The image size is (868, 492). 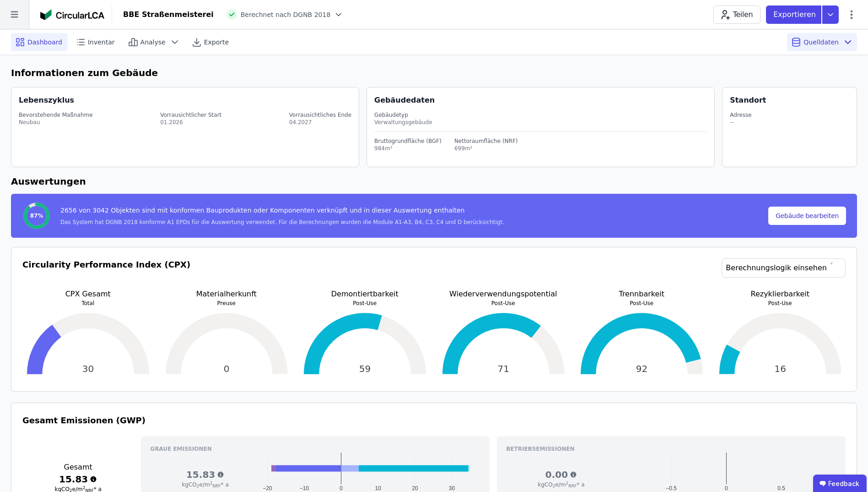 I want to click on span: Inventar, so click(x=101, y=42).